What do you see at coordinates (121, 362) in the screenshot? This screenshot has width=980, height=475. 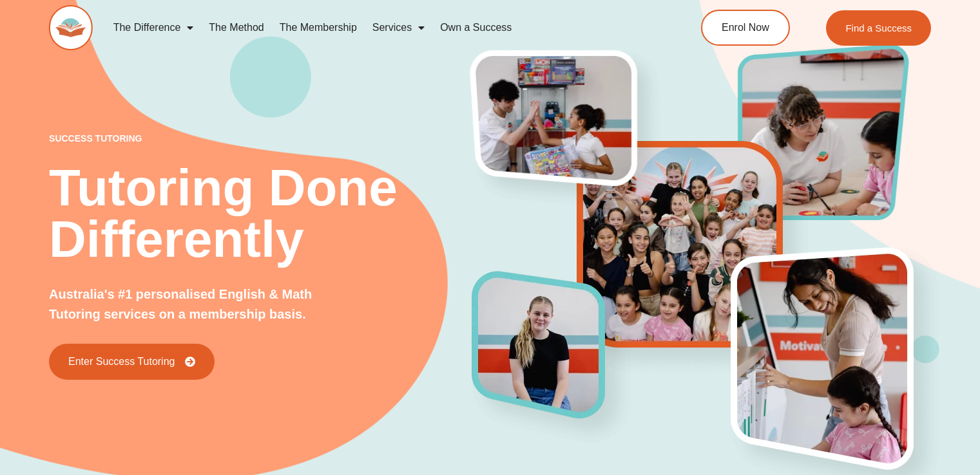 I see `span: Enter Success Tutoring` at bounding box center [121, 362].